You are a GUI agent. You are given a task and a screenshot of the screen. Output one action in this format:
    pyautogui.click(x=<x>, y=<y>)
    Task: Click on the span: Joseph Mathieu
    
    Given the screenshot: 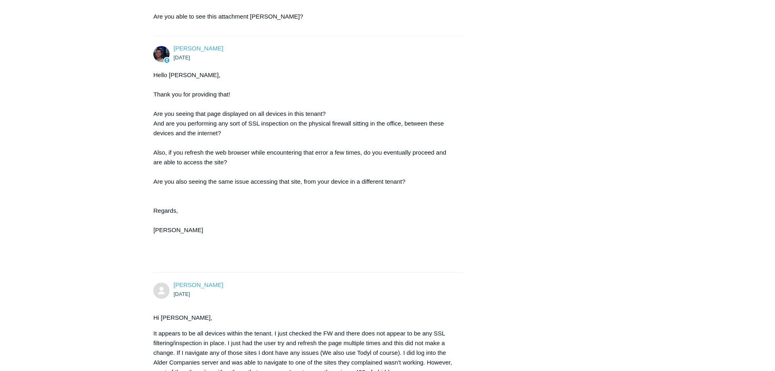 What is the action you would take?
    pyautogui.click(x=198, y=284)
    